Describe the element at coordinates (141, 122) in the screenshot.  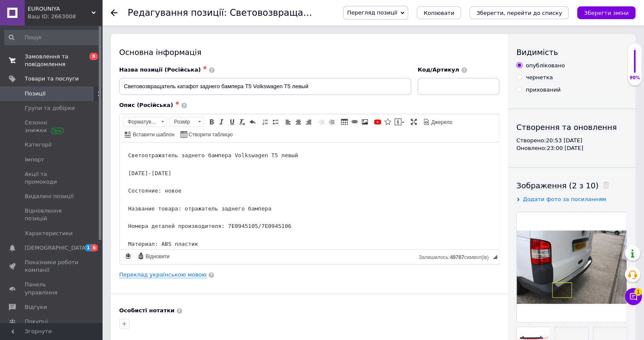
I see `span: Форматування` at that location.